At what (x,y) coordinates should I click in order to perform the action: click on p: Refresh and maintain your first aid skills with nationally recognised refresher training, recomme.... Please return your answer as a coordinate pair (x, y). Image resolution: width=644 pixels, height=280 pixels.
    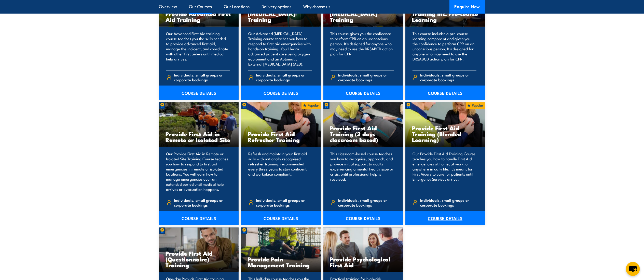
    Looking at the image, I should click on (280, 172).